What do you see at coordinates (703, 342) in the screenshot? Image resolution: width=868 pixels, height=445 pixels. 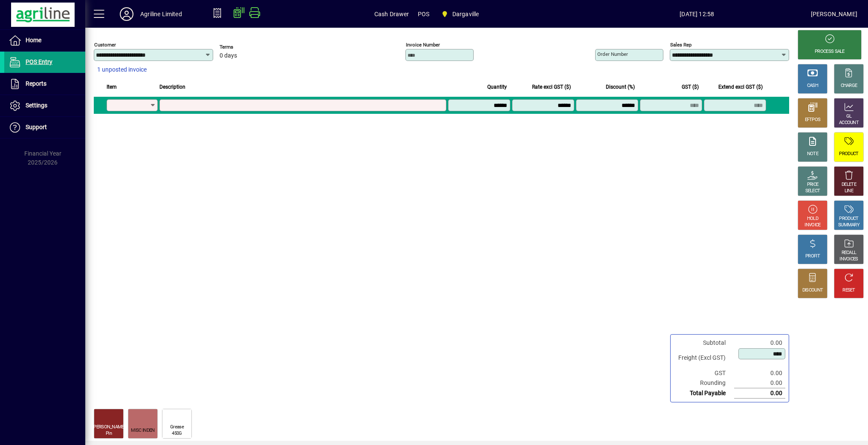 I see `td: Subtotal` at bounding box center [703, 342].